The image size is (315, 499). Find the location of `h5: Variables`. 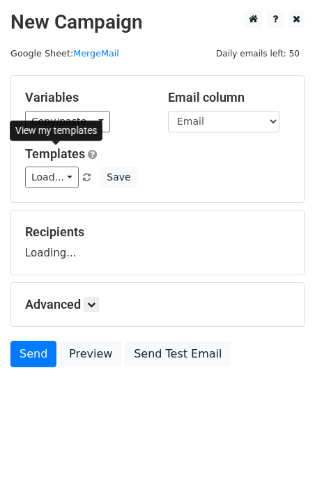

h5: Variables is located at coordinates (86, 98).